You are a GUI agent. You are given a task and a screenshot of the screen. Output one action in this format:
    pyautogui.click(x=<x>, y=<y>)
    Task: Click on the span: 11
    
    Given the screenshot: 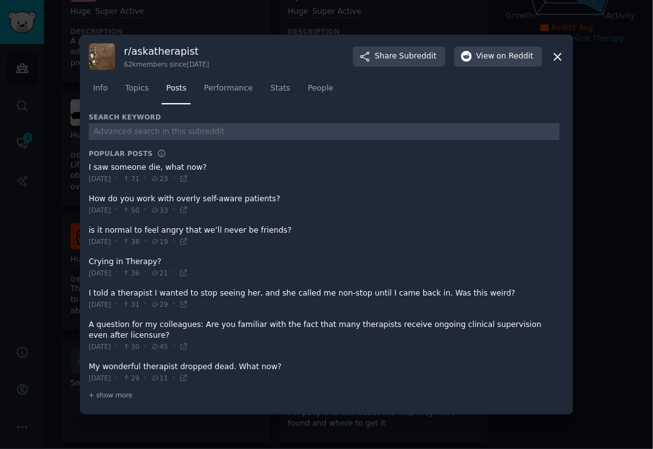 What is the action you would take?
    pyautogui.click(x=159, y=378)
    